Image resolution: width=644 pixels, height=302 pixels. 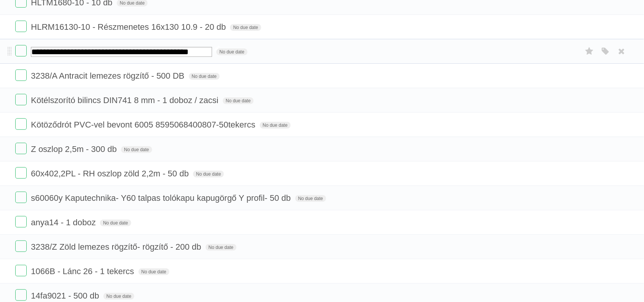 I want to click on label: Star task, so click(x=589, y=52).